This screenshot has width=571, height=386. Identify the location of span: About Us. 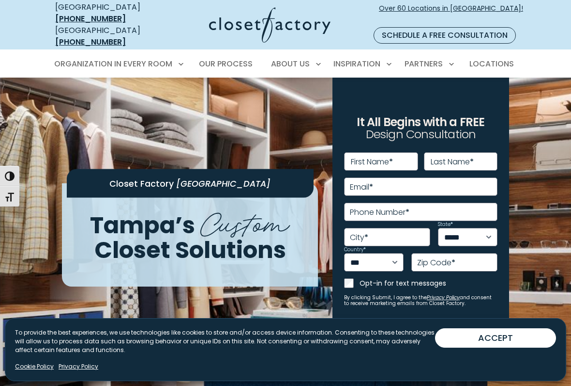
(291, 63).